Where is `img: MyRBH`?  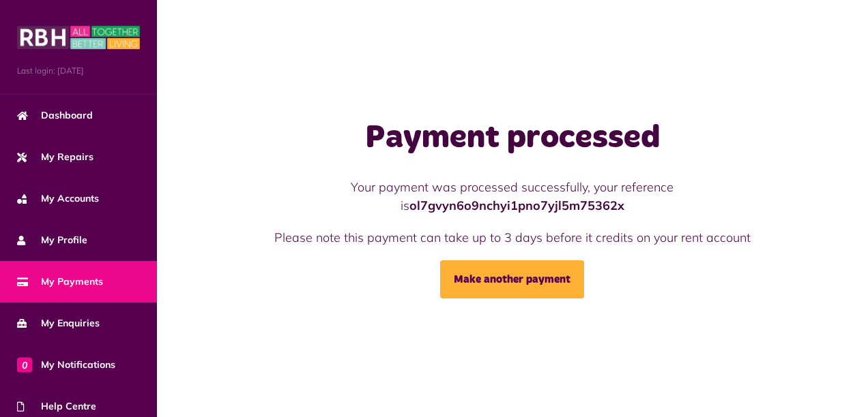 img: MyRBH is located at coordinates (79, 37).